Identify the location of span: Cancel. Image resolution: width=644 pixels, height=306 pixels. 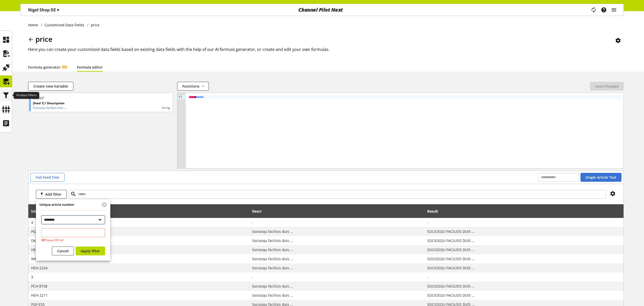
(63, 251).